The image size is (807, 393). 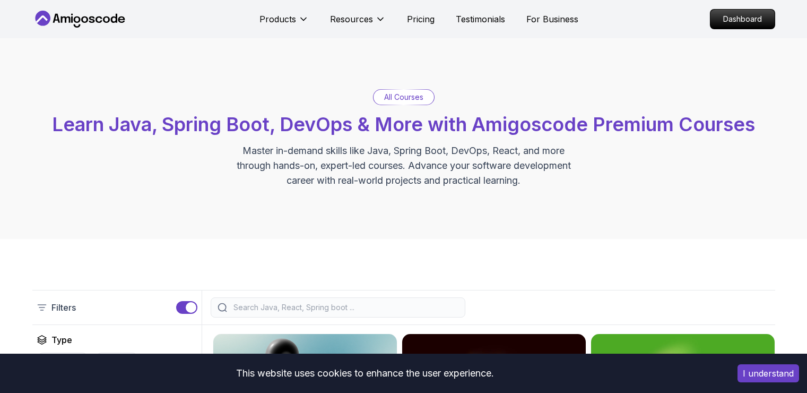 What do you see at coordinates (284, 23) in the screenshot?
I see `button: Products` at bounding box center [284, 23].